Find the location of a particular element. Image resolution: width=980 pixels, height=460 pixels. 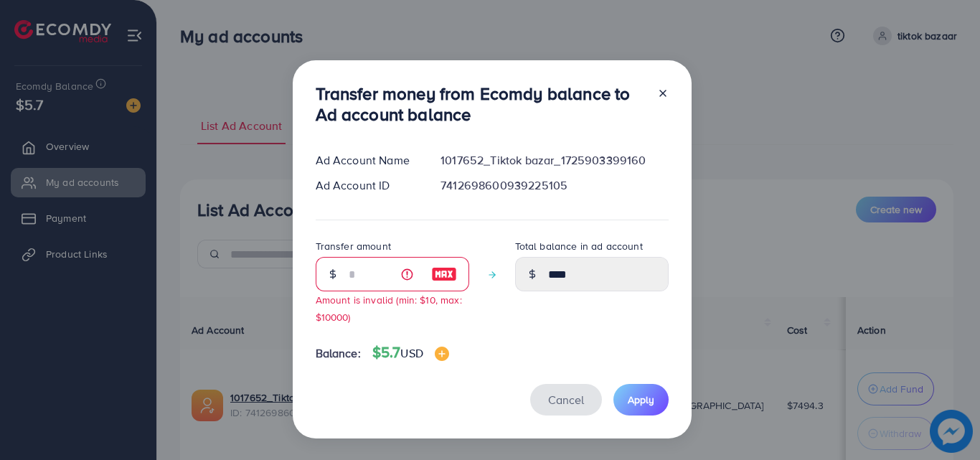

span: Balance: is located at coordinates (338, 354).